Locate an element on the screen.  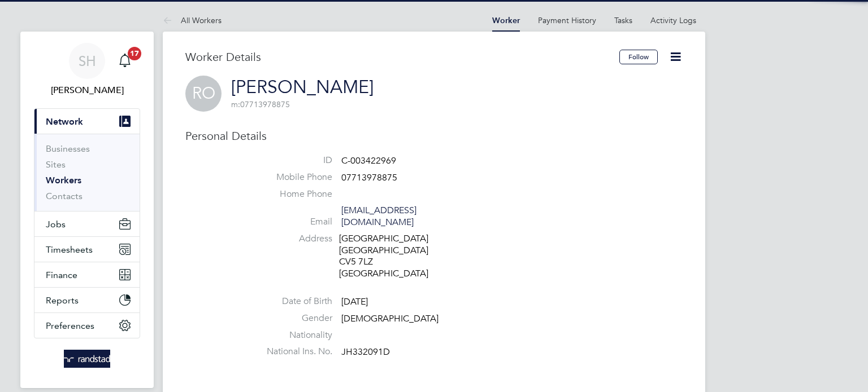
span: Reports is located at coordinates (62, 300).